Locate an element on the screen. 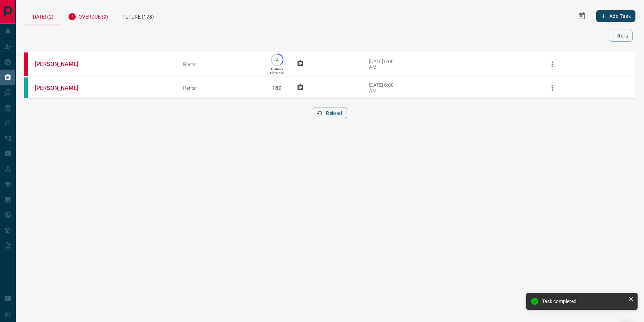 The image size is (644, 322). div: property.ca is located at coordinates (26, 64).